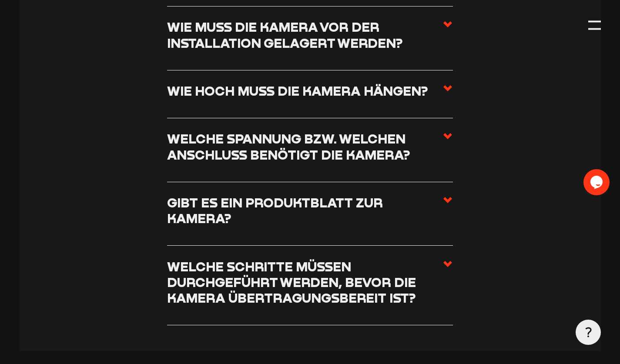  Describe the element at coordinates (305, 147) in the screenshot. I see `h3: Welche Spannung bzw. welchen Anschluss benötigt die Kamera?` at that location.